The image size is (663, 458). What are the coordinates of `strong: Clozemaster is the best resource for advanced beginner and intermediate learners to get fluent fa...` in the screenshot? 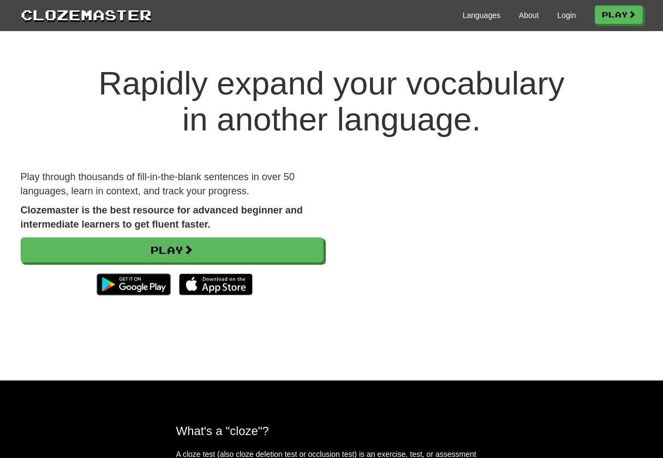 It's located at (161, 217).